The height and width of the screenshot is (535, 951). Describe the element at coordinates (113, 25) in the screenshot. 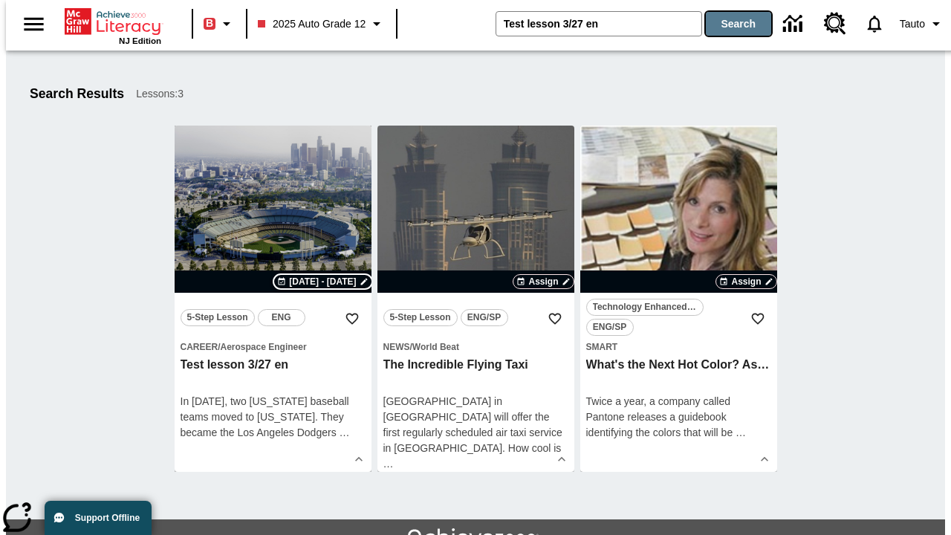

I see `div: Home` at that location.